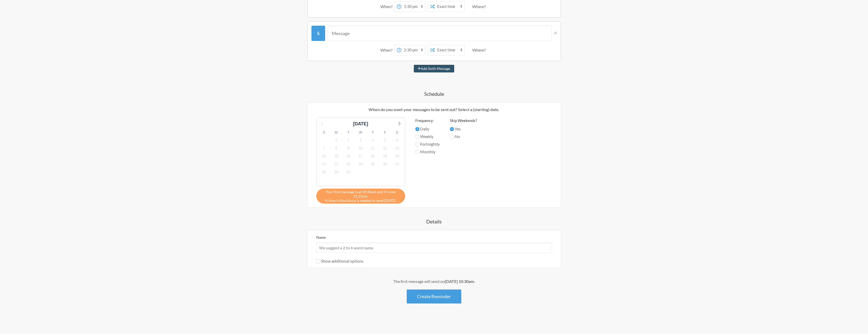 This screenshot has height=334, width=868. I want to click on input: Message, so click(440, 33).